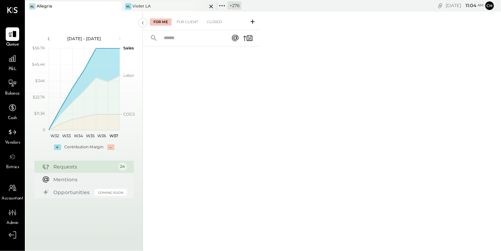 Image resolution: width=501 pixels, height=251 pixels. What do you see at coordinates (84, 147) in the screenshot?
I see `div: Contribution Margin` at bounding box center [84, 147].